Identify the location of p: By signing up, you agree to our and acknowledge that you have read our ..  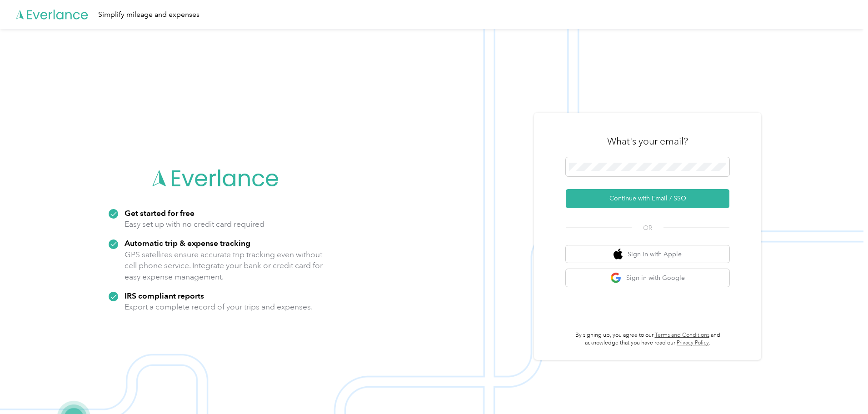
(648, 339).